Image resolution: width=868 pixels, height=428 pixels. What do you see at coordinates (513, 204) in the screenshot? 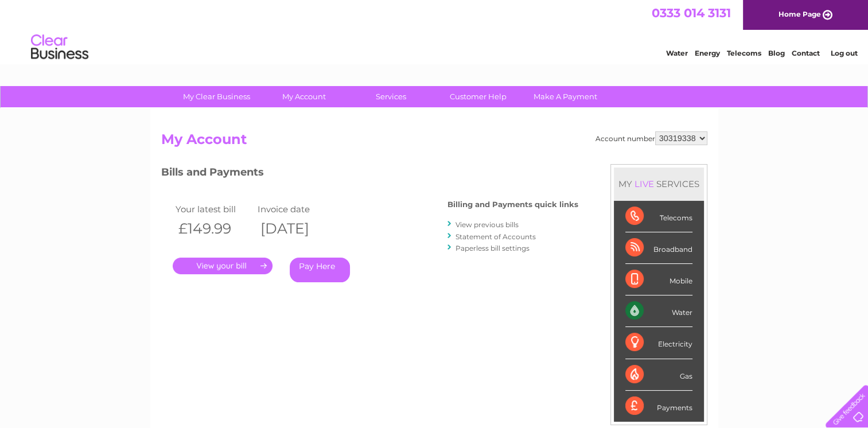
I see `h4: Billing and Payments quick links` at bounding box center [513, 204].